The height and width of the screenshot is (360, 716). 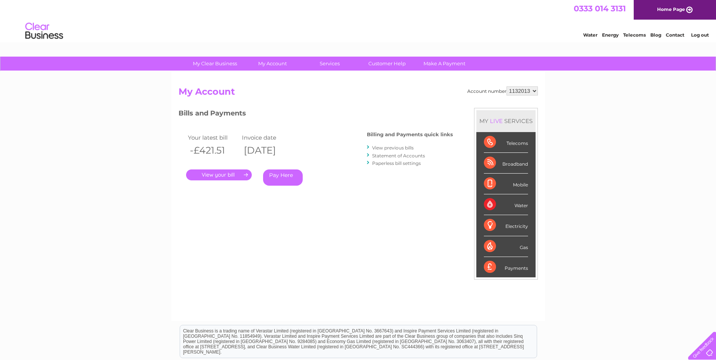 What do you see at coordinates (506, 246) in the screenshot?
I see `div: Gas` at bounding box center [506, 246].